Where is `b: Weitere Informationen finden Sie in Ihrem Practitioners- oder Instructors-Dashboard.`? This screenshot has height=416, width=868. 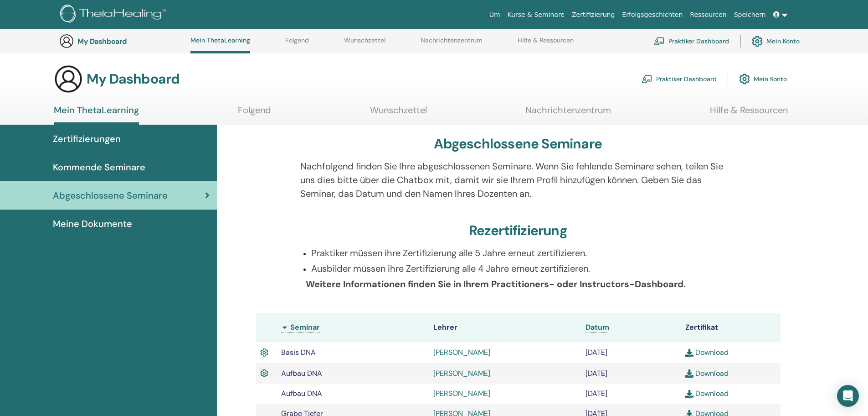 b: Weitere Informationen finden Sie in Ihrem Practitioners- oder Instructors-Dashboard. is located at coordinates (495, 284).